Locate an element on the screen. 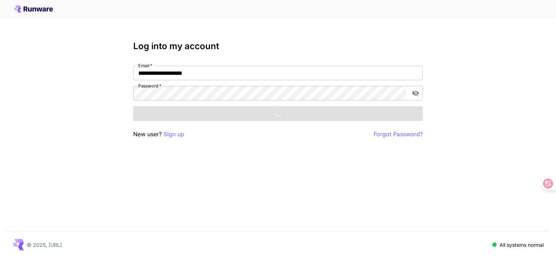  button: Sign up is located at coordinates (174, 134).